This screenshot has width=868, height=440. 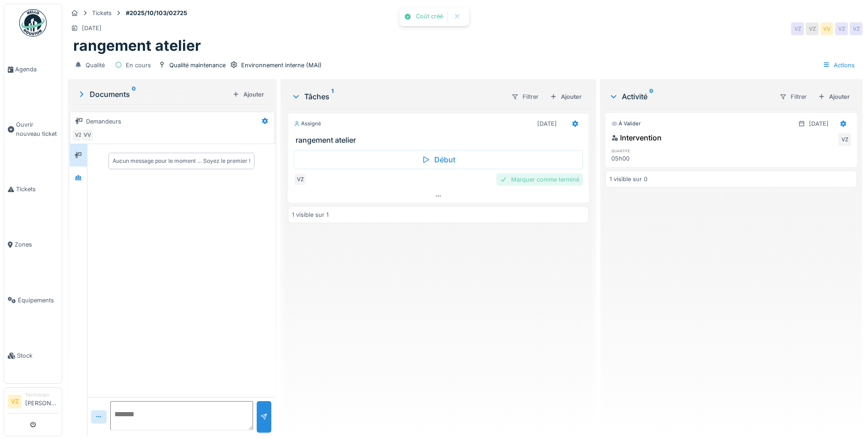 I want to click on div: Tâches, so click(x=398, y=97).